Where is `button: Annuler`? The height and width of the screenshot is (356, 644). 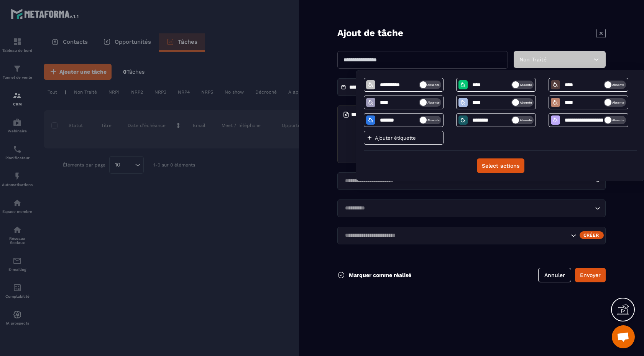
button: Annuler is located at coordinates (555, 275).